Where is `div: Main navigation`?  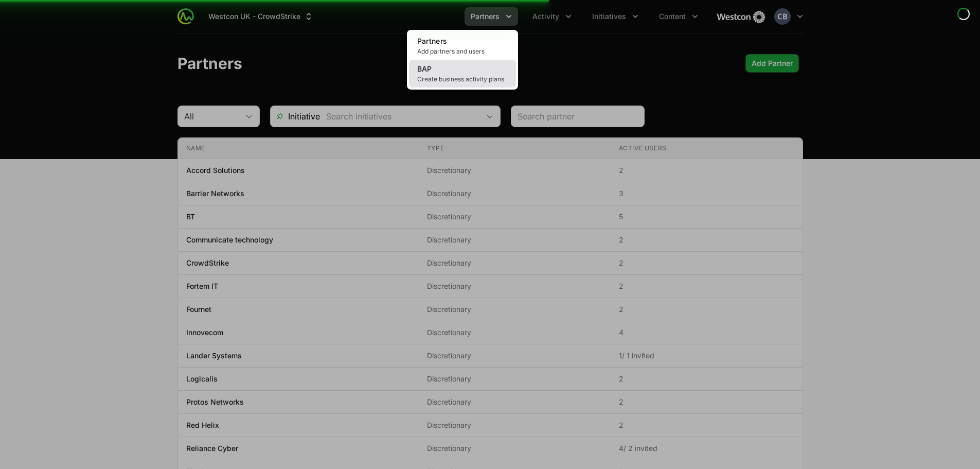
div: Main navigation is located at coordinates (449, 17).